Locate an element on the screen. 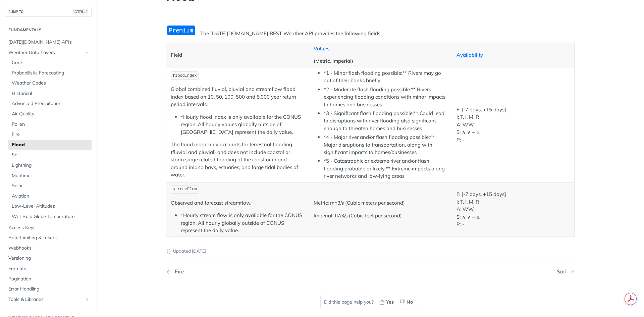 Image resolution: width=644 pixels, height=317 pixels. li: *5 - Catastrophic or extreme river and/or flash flooding probable or likely:** Extreme impacts al... is located at coordinates (385, 169).